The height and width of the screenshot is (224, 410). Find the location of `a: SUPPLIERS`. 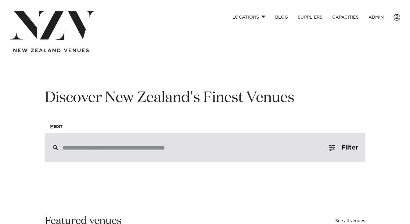

a: SUPPLIERS is located at coordinates (310, 17).